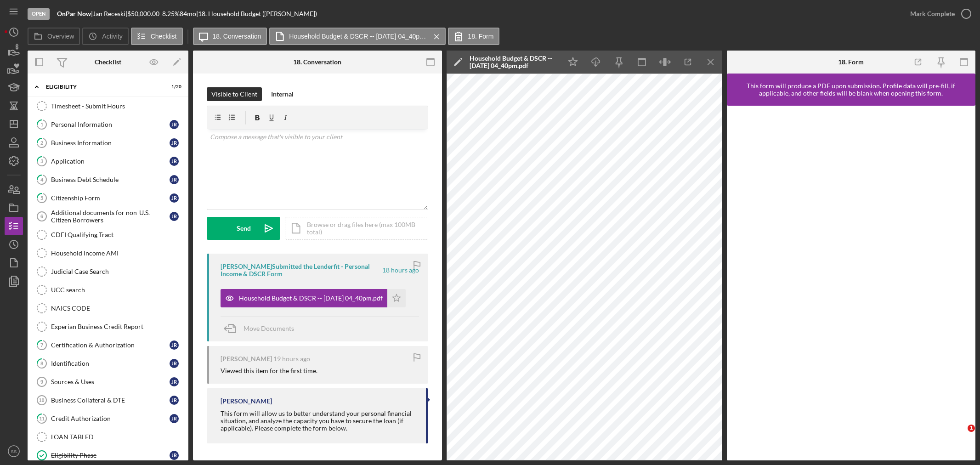  Describe the element at coordinates (111, 216) in the screenshot. I see `div: Additional documents for non-U.S. Citizen Borrowers` at that location.